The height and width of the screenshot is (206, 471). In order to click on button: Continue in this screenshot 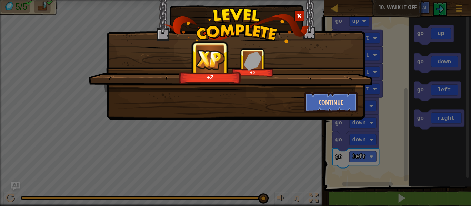, I will do `click(331, 102)`.